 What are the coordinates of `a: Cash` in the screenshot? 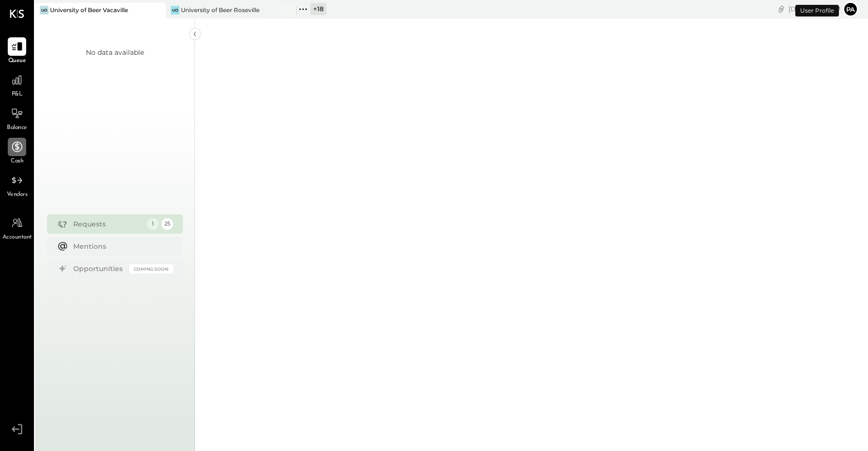 It's located at (17, 152).